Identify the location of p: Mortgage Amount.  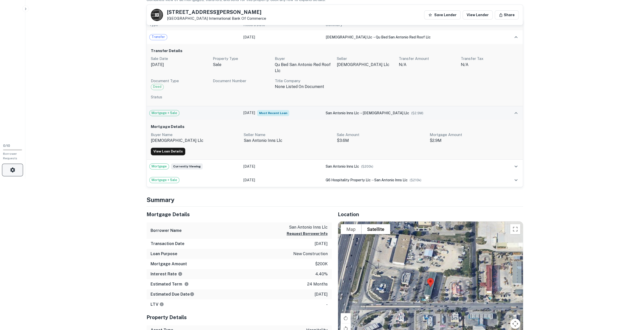
(474, 135).